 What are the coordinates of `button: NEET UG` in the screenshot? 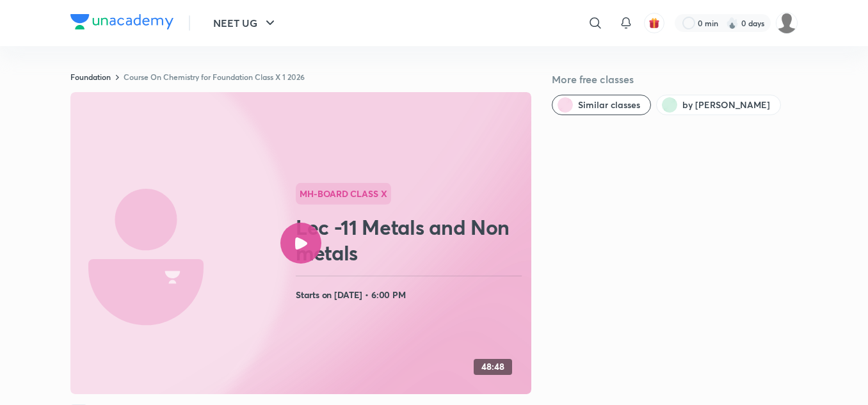 It's located at (246, 23).